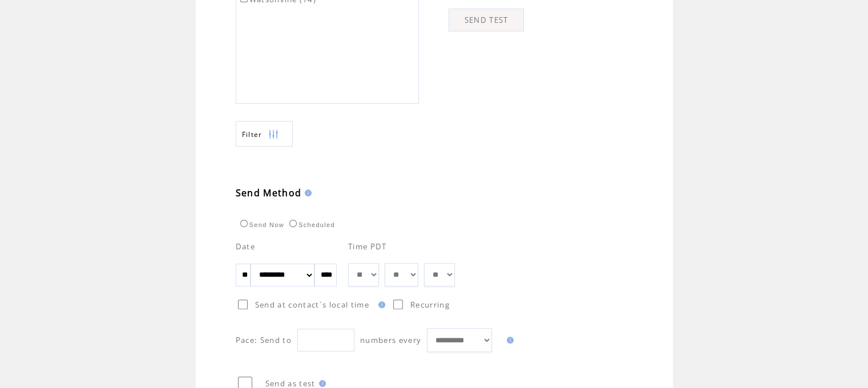  I want to click on input: Send Now, so click(244, 224).